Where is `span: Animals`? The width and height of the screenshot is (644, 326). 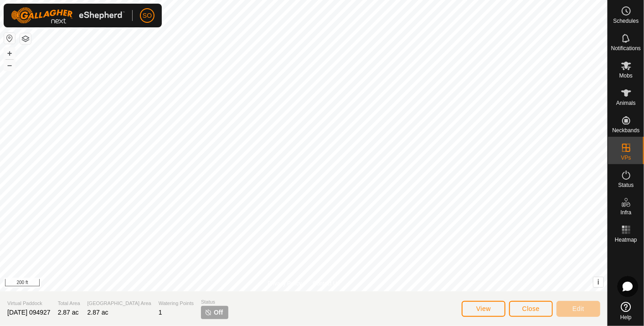
span: Animals is located at coordinates (625, 103).